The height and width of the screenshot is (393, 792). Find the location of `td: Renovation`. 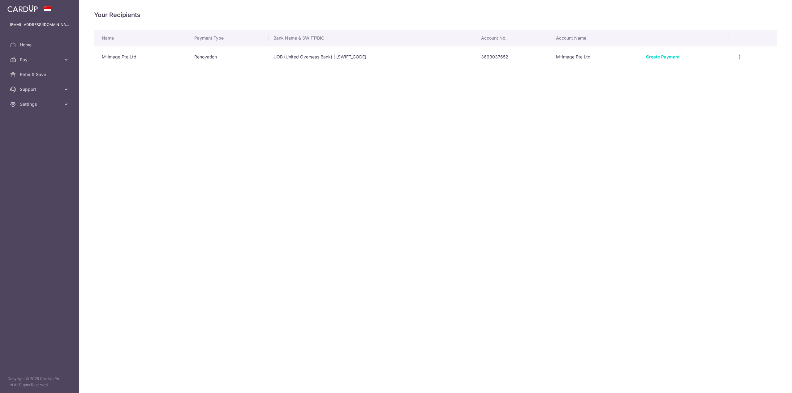

td: Renovation is located at coordinates (229, 57).